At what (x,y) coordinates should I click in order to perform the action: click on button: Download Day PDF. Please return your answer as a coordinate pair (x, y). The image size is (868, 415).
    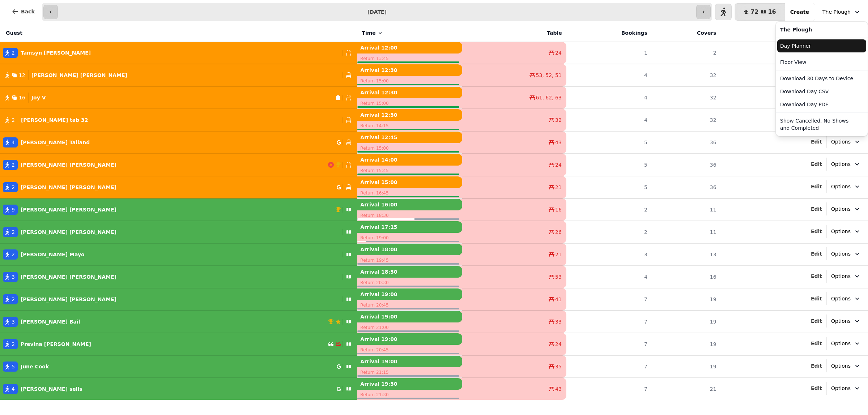
    Looking at the image, I should click on (822, 104).